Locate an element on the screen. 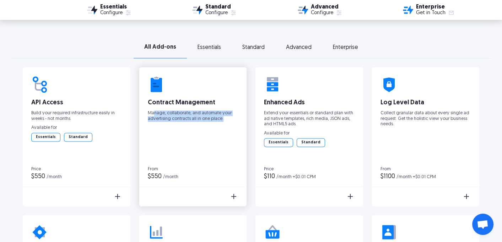  a: Get in Touch is located at coordinates (435, 13).